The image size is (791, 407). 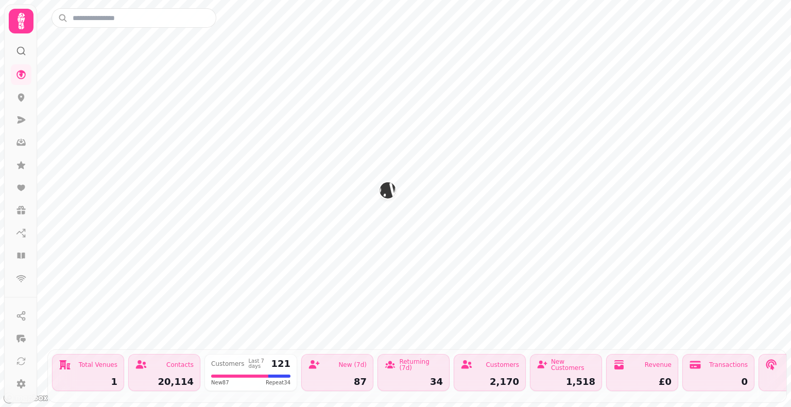 What do you see at coordinates (98, 365) in the screenshot?
I see `div: Total Venues` at bounding box center [98, 365].